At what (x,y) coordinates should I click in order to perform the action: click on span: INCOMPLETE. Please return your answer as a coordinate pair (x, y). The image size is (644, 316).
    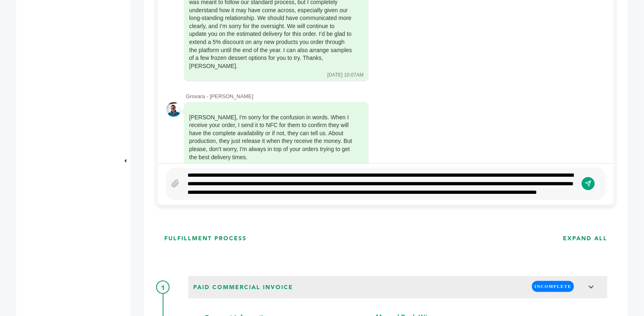
    Looking at the image, I should click on (552, 286).